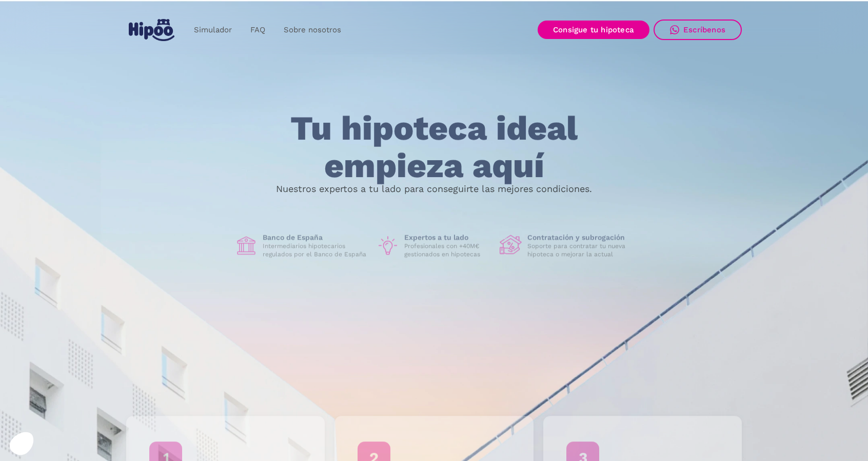 Image resolution: width=868 pixels, height=461 pixels. Describe the element at coordinates (698, 30) in the screenshot. I see `a: Escríbenos` at that location.